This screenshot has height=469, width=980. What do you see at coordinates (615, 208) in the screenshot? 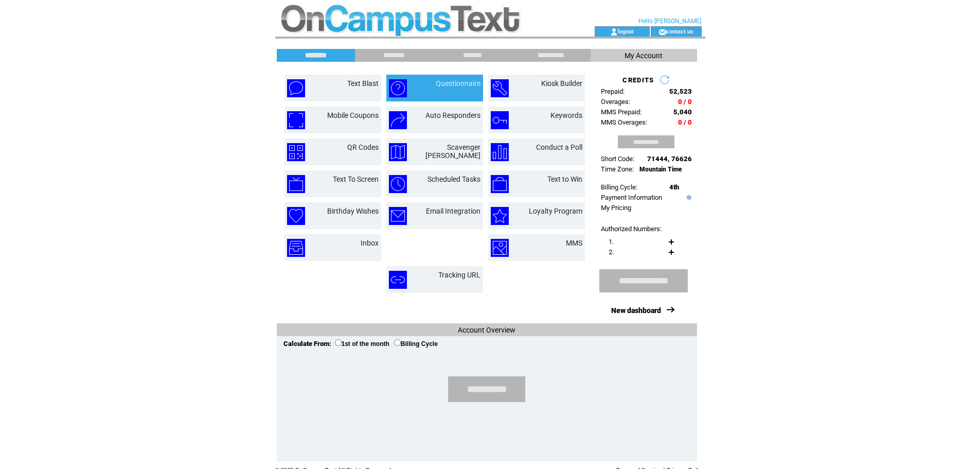
I see `a: My Pricing` at bounding box center [615, 208].